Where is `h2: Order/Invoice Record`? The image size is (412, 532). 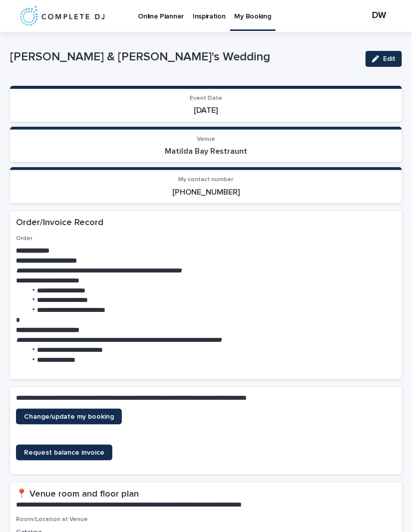 h2: Order/Invoice Record is located at coordinates (59, 223).